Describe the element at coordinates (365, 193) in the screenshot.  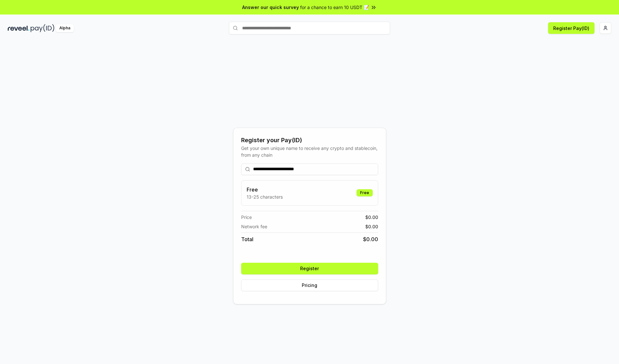
I see `div: Free` at that location.